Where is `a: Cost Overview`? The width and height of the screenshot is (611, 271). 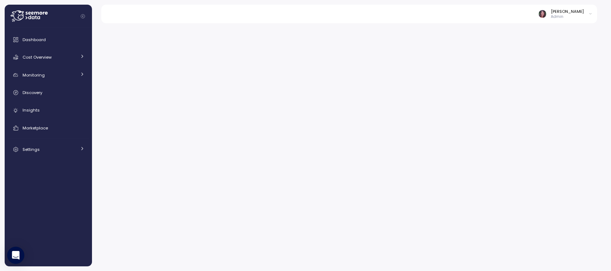 a: Cost Overview is located at coordinates (48, 57).